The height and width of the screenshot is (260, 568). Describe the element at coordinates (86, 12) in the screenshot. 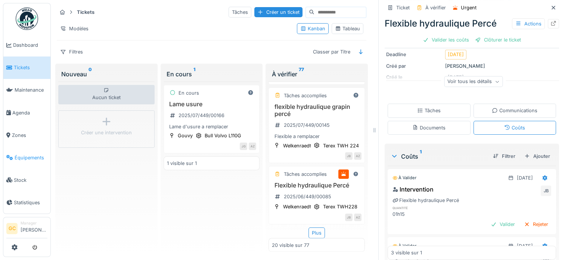

I see `strong: Tickets` at that location.